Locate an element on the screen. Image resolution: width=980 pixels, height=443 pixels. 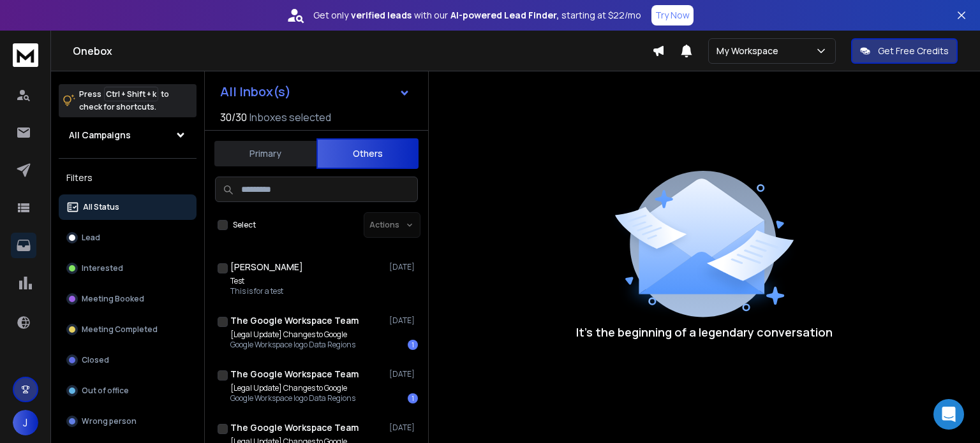
span: Ctrl + Shift + k is located at coordinates (130, 94).